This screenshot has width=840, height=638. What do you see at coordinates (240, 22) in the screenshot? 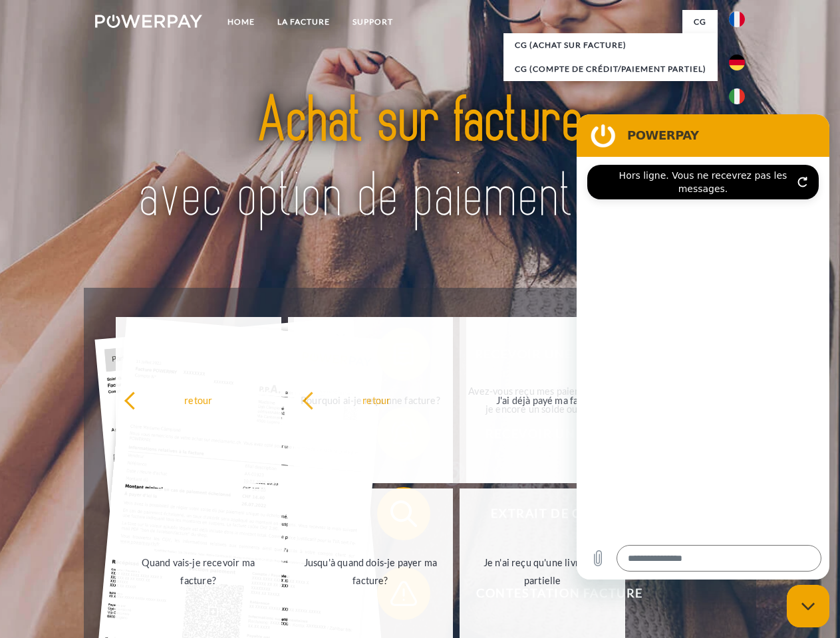
I see `a: Home` at bounding box center [240, 22].